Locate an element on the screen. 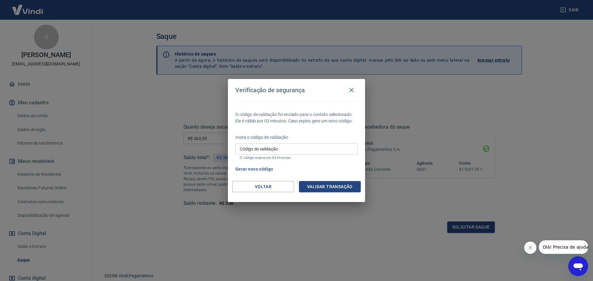 This screenshot has height=281, width=593. span: Olá! Precisa de ajuda? is located at coordinates (28, 7).